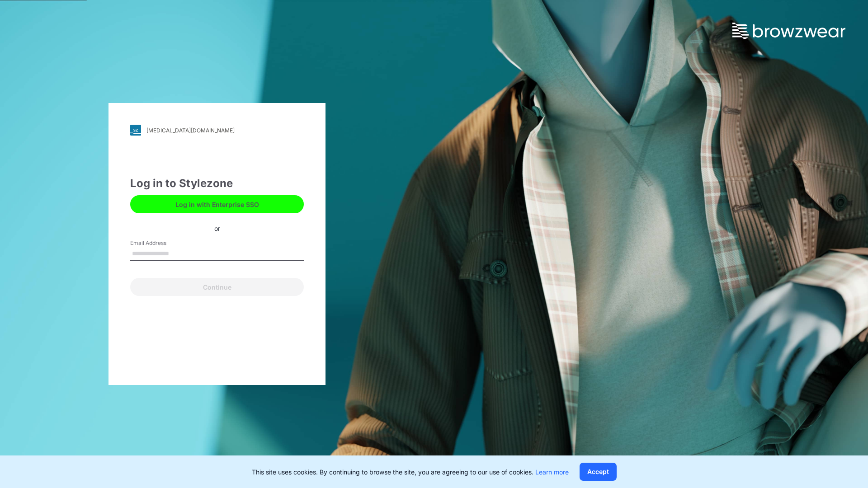 Image resolution: width=868 pixels, height=488 pixels. Describe the element at coordinates (217, 184) in the screenshot. I see `div: Log in to Stylezone` at that location.